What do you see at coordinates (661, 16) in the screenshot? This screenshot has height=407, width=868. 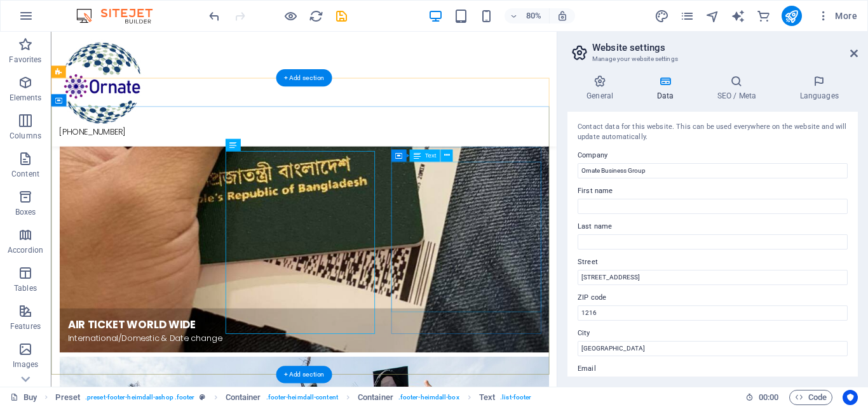 I see `button: design` at bounding box center [661, 16].